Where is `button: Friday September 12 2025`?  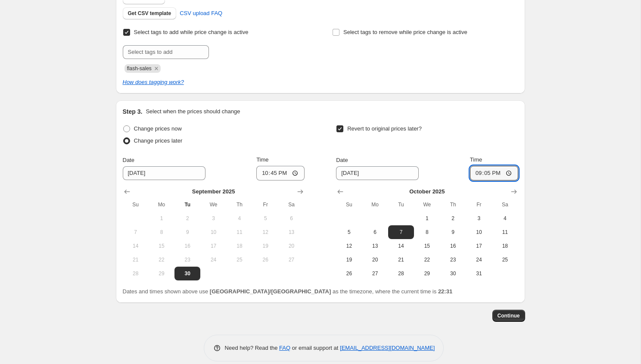
button: Friday September 12 2025 is located at coordinates (265, 232).